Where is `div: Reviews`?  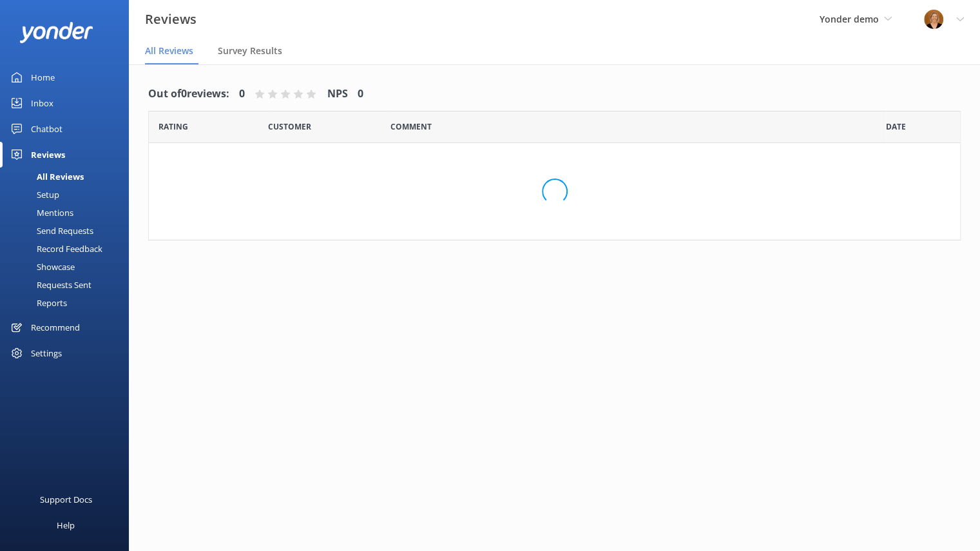 div: Reviews is located at coordinates (48, 154).